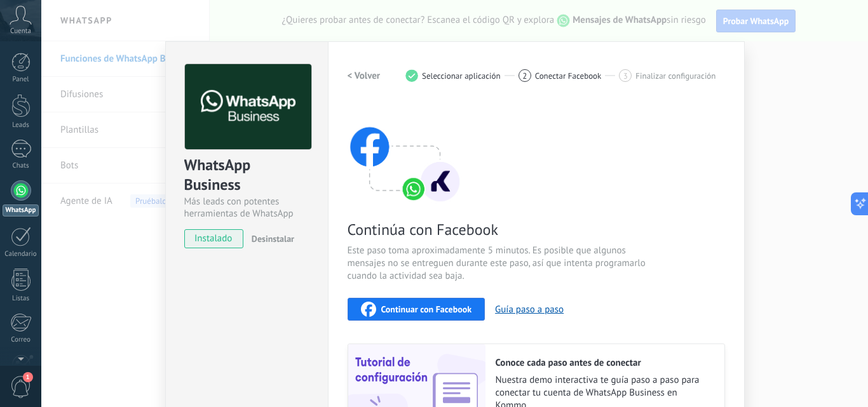 This screenshot has width=868, height=407. What do you see at coordinates (21, 126) in the screenshot?
I see `div: Leads` at bounding box center [21, 126].